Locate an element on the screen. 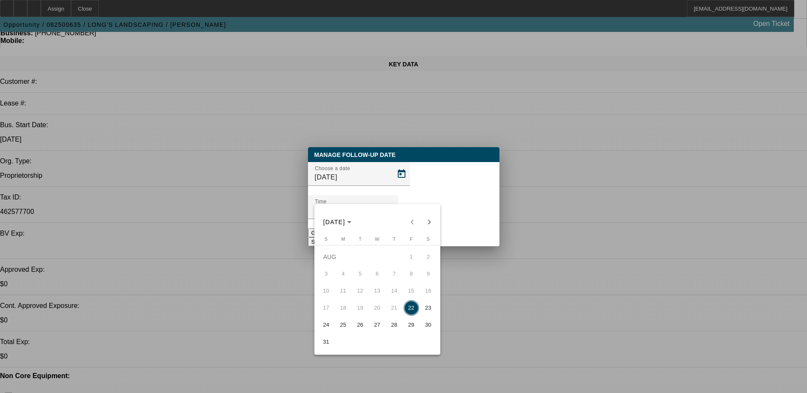 The image size is (807, 393). span: F is located at coordinates (411, 239).